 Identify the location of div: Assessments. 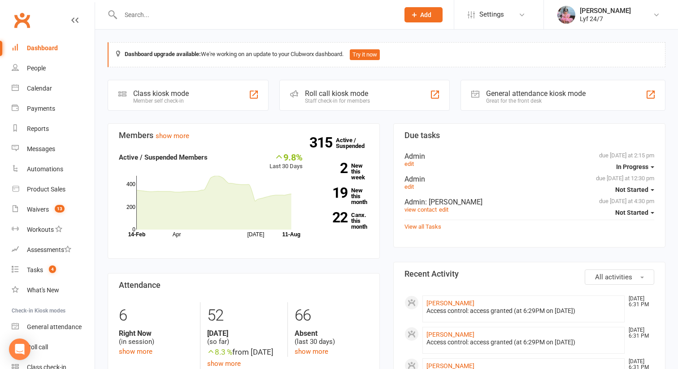
(49, 250).